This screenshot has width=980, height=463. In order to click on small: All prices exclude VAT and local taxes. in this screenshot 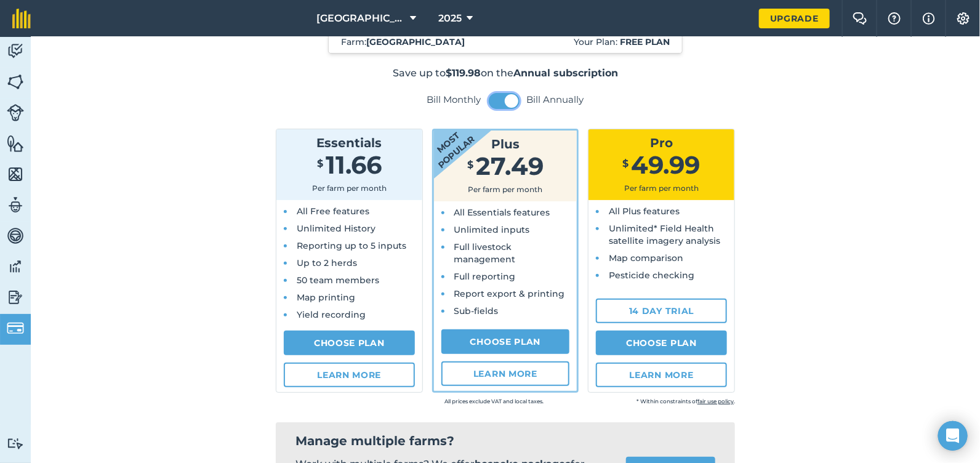, I will do `click(447, 402)`.